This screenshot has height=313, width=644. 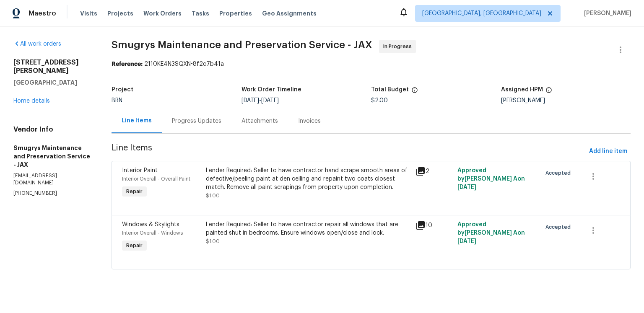 I want to click on span: Work Orders, so click(x=162, y=14).